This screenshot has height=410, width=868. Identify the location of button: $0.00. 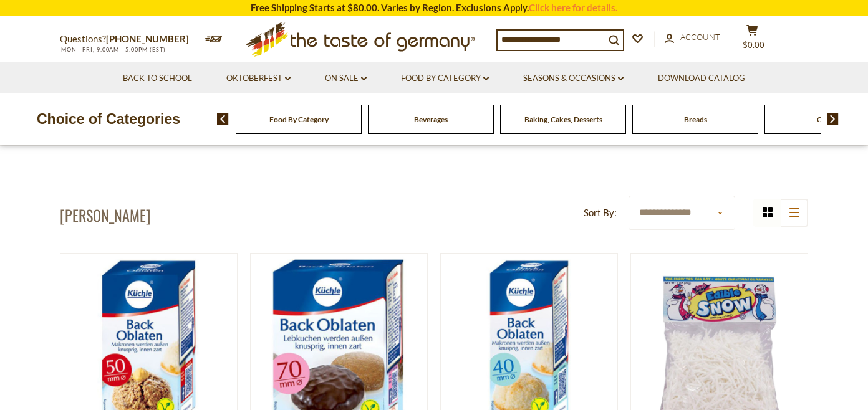
(752, 40).